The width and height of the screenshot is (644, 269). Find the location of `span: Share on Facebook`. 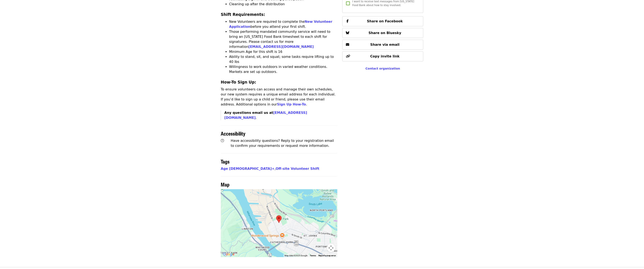

span: Share on Facebook is located at coordinates (385, 21).